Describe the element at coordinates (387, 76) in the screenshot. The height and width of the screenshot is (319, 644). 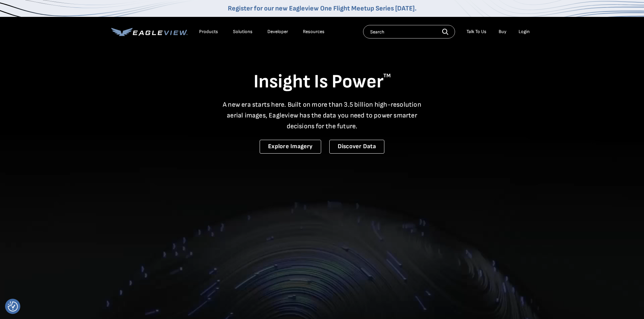
I see `sup: TM` at that location.